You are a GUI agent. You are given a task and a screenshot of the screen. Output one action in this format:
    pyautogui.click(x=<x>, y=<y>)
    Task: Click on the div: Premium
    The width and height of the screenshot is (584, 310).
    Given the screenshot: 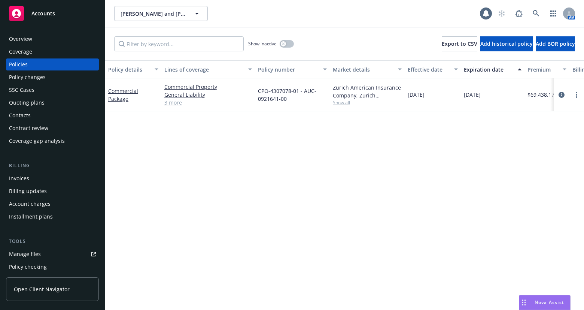 What is the action you would take?
    pyautogui.click(x=543, y=69)
    